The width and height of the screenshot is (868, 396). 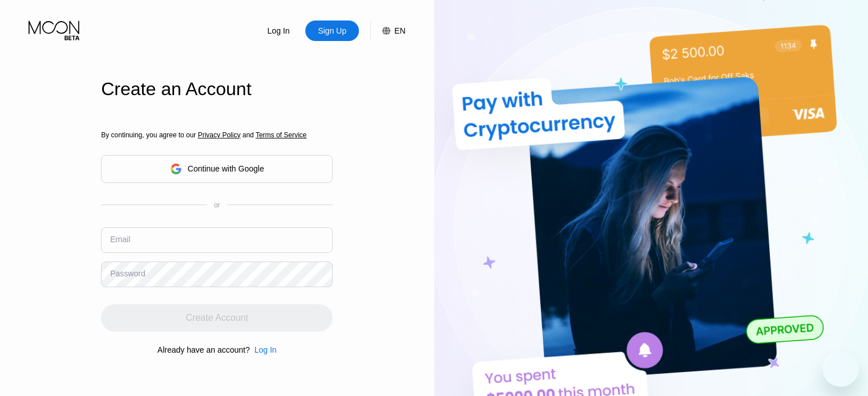 I want to click on span: Privacy Policy, so click(x=219, y=135).